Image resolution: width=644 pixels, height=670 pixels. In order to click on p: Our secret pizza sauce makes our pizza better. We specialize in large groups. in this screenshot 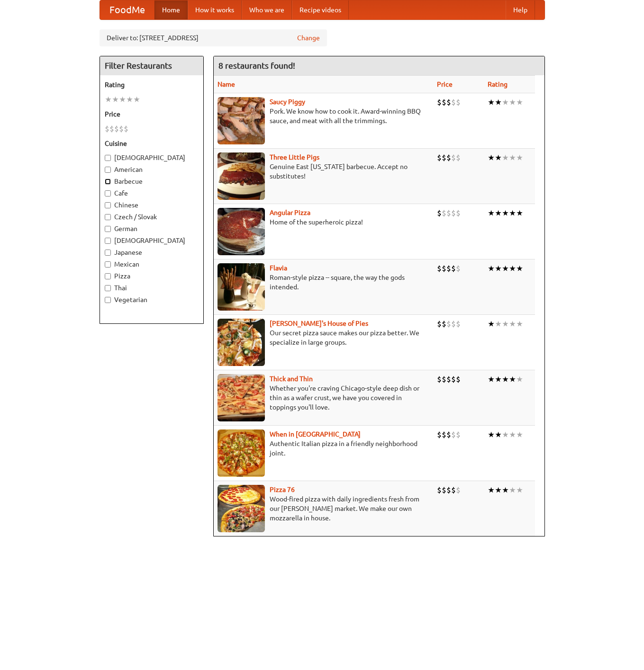, I will do `click(324, 337)`.